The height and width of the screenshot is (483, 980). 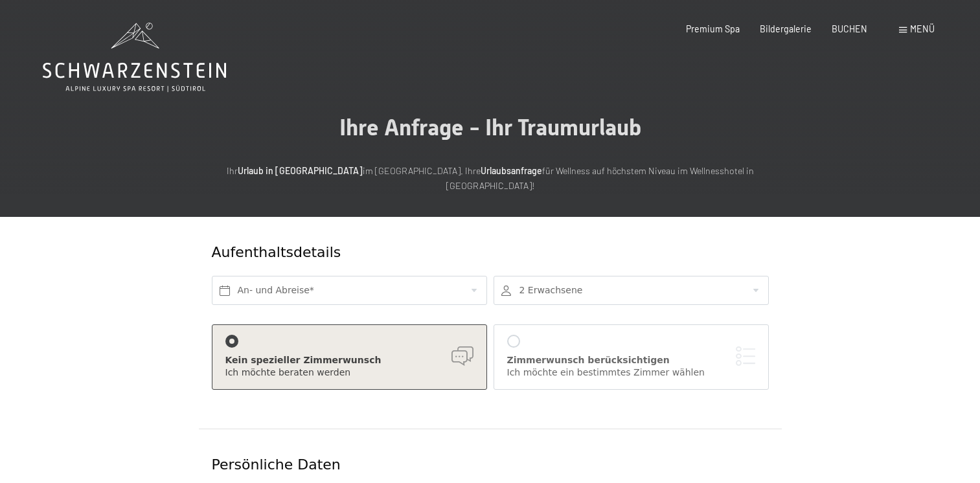 I want to click on div: Zimmerwunsch berücksichtigen, so click(x=631, y=361).